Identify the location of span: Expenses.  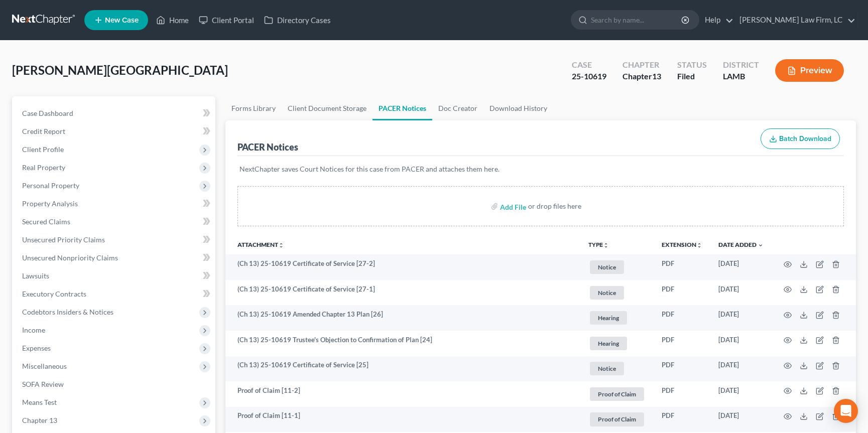
(36, 347).